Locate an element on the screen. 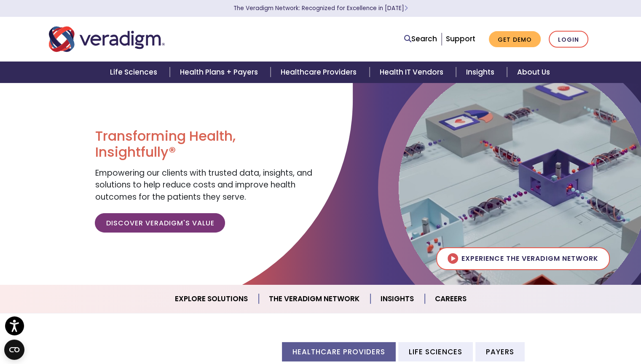 The width and height of the screenshot is (641, 364). a: About Us is located at coordinates (534, 72).